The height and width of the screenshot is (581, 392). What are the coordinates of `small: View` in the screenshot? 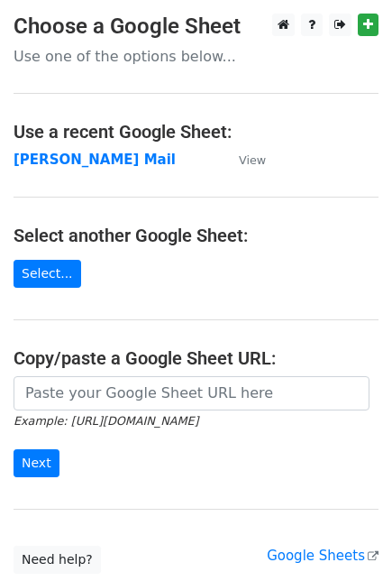 It's located at (252, 160).